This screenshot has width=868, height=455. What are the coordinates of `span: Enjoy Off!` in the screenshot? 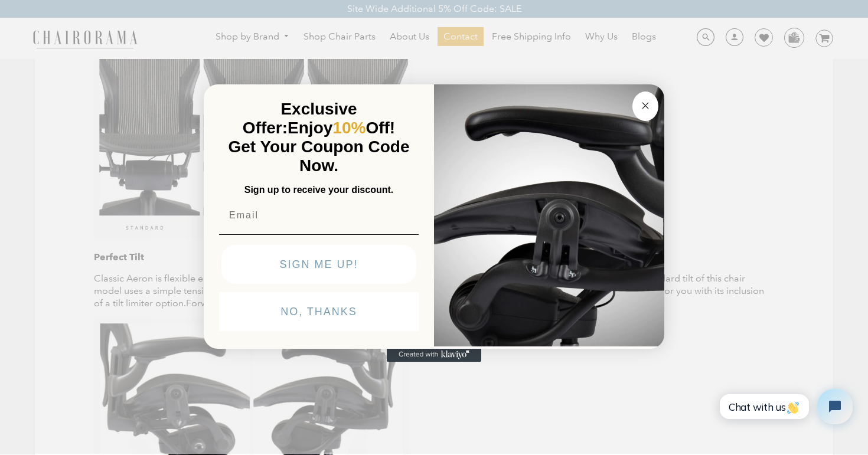 It's located at (341, 128).